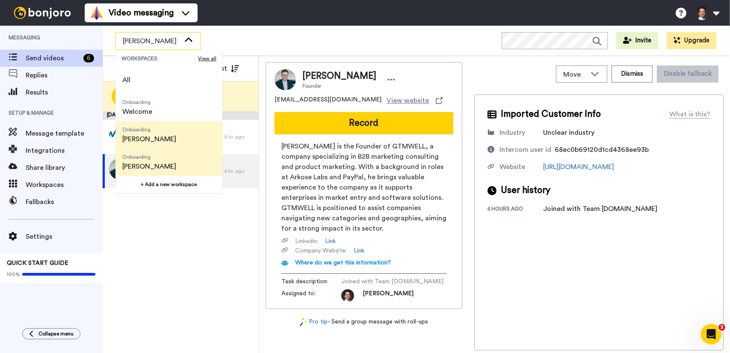 The width and height of the screenshot is (730, 353). I want to click on span: Message template, so click(64, 133).